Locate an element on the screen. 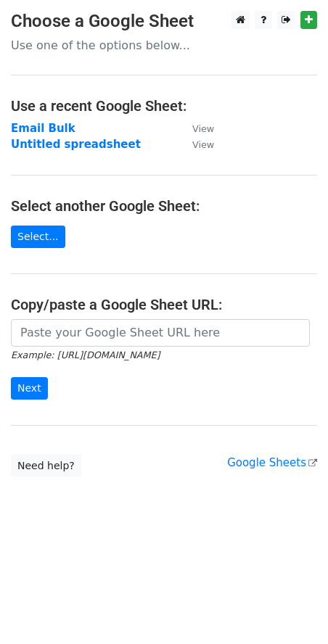 This screenshot has height=644, width=328. a: Google Sheets is located at coordinates (272, 463).